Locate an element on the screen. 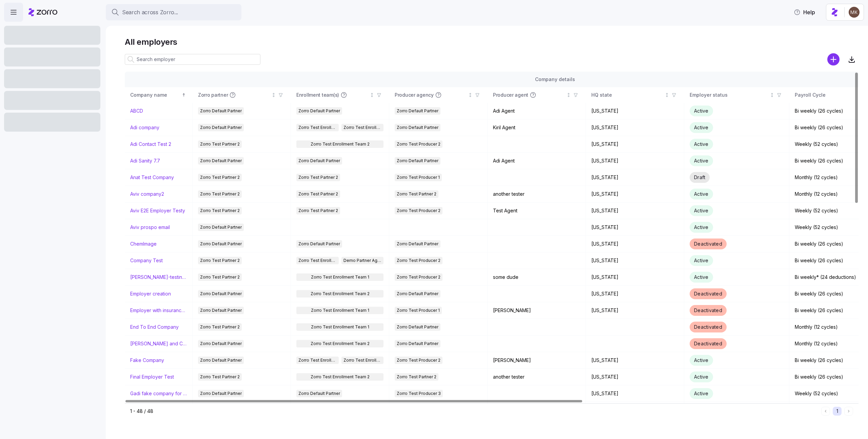 Image resolution: width=868 pixels, height=439 pixels. button: Help is located at coordinates (804, 12).